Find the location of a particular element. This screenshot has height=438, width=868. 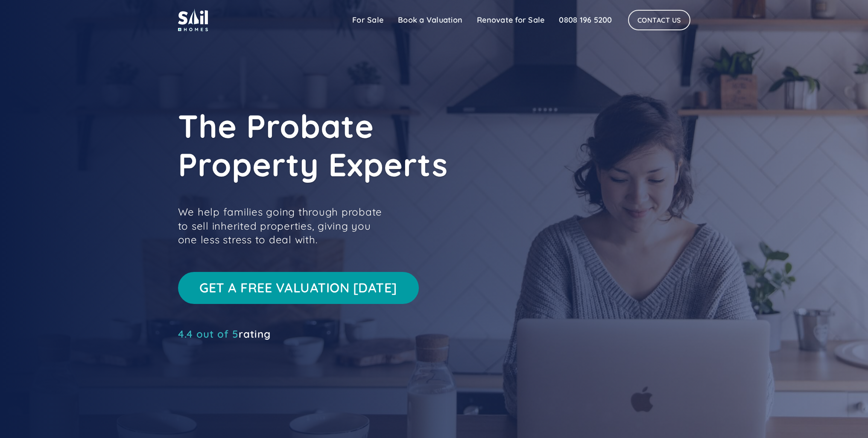

div: rating is located at coordinates (224, 334).